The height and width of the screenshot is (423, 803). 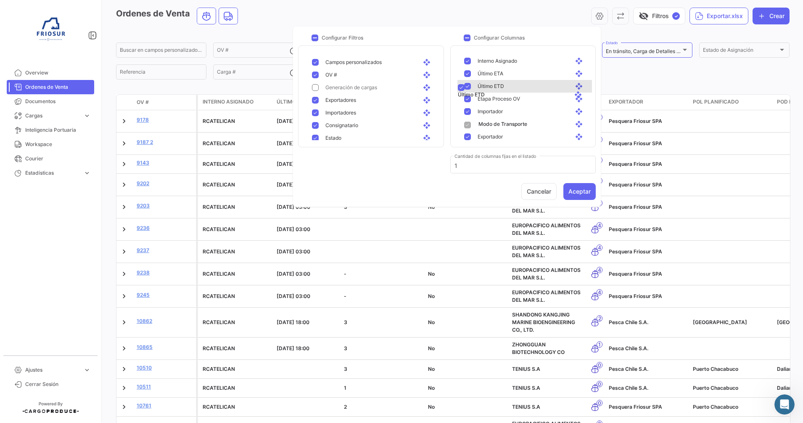 I want to click on a: 10865, so click(x=165, y=347).